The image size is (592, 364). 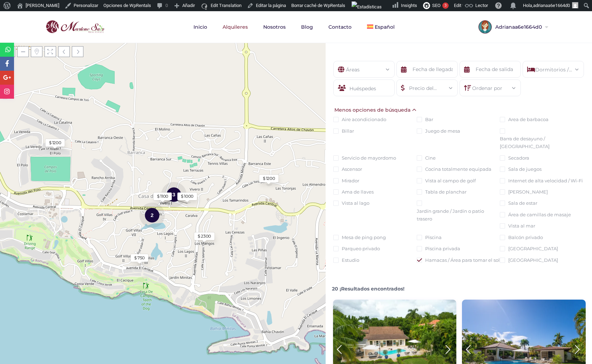 I want to click on a: Nosotros, so click(x=274, y=27).